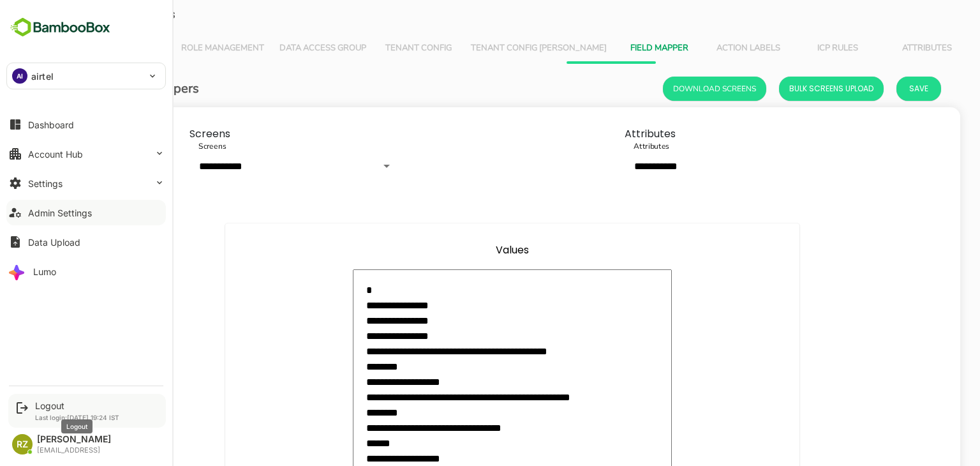 This screenshot has height=466, width=980. I want to click on button: Save, so click(874, 88).